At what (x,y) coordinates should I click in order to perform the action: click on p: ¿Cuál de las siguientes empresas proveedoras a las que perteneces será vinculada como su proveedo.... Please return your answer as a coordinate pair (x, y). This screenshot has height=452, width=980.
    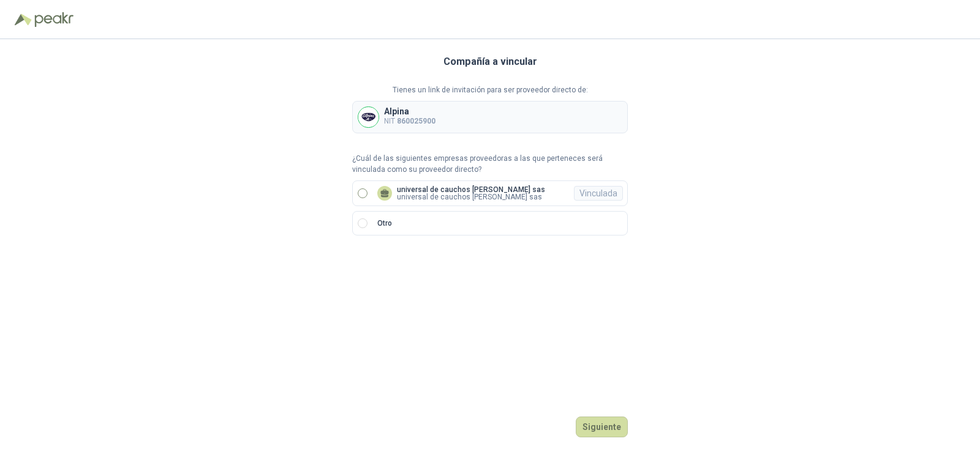
    Looking at the image, I should click on (490, 164).